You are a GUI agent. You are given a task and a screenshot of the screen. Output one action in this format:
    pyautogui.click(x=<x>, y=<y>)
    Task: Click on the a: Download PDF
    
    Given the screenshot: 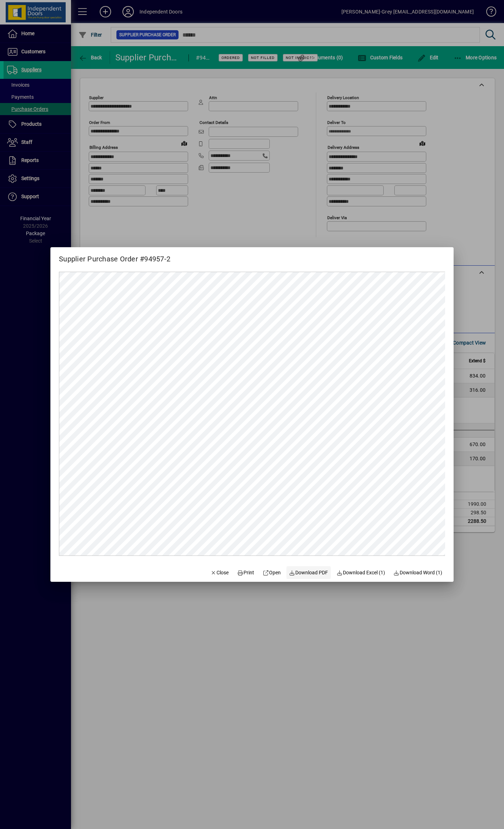 What is the action you would take?
    pyautogui.click(x=308, y=572)
    